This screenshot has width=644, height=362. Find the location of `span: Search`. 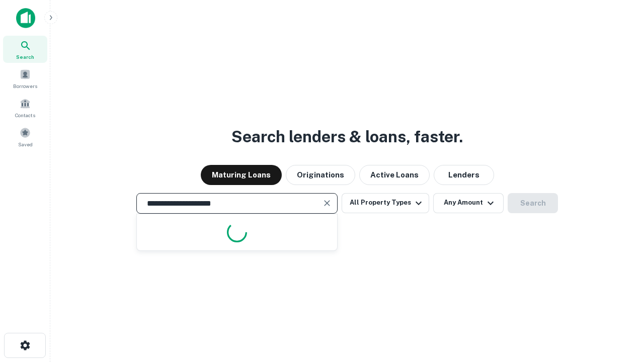

span: Search is located at coordinates (25, 57).